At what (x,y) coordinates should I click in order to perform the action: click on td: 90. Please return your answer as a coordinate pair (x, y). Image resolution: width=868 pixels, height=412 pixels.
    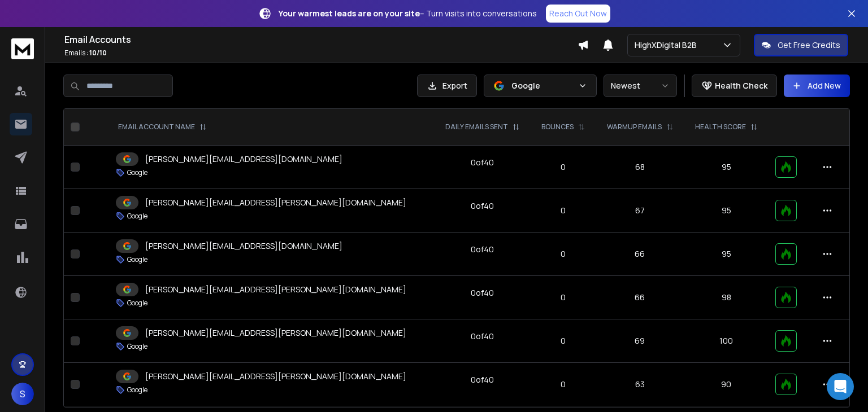
    Looking at the image, I should click on (725, 385).